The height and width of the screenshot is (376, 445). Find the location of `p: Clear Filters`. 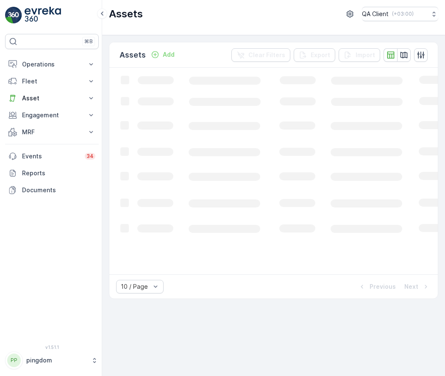

p: Clear Filters is located at coordinates (266, 55).